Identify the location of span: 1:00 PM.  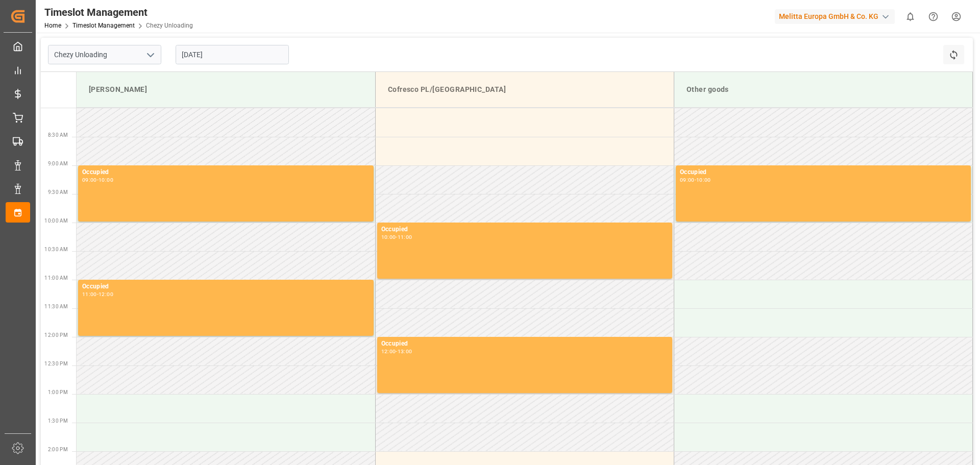
(58, 392).